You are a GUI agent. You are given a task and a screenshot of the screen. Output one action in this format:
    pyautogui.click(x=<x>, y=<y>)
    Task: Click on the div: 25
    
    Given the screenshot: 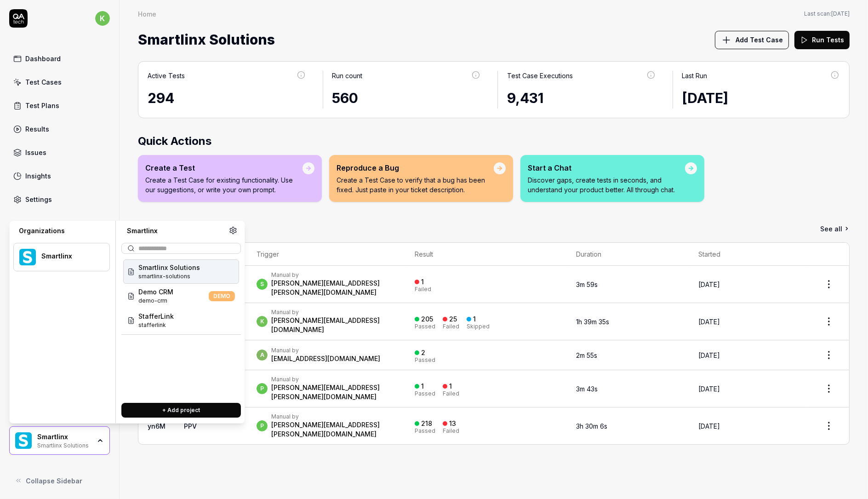 What is the action you would take?
    pyautogui.click(x=453, y=319)
    